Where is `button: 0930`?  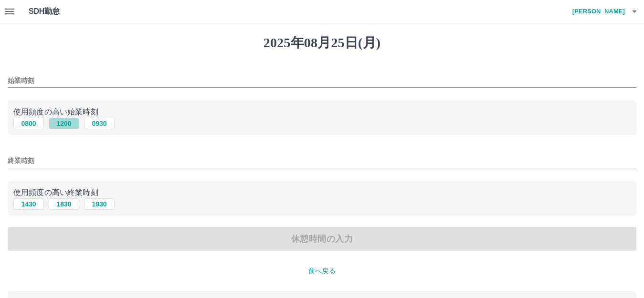
button: 0930 is located at coordinates (99, 124).